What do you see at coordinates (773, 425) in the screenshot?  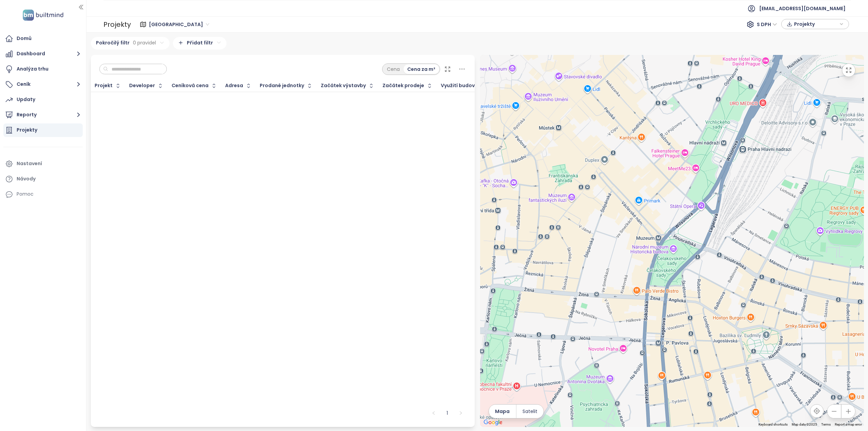 I see `button: Keyboard shortcuts` at bounding box center [773, 425].